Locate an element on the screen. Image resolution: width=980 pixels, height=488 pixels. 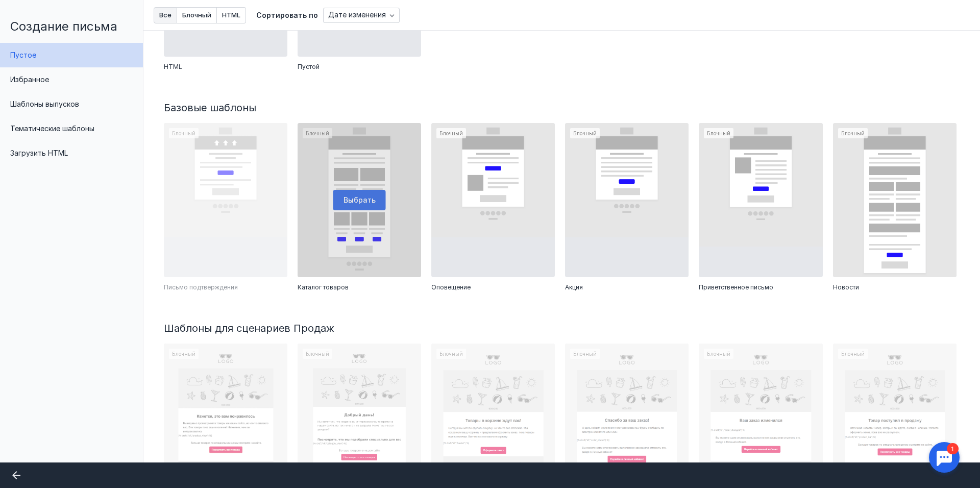
button: HTML is located at coordinates (231, 15).